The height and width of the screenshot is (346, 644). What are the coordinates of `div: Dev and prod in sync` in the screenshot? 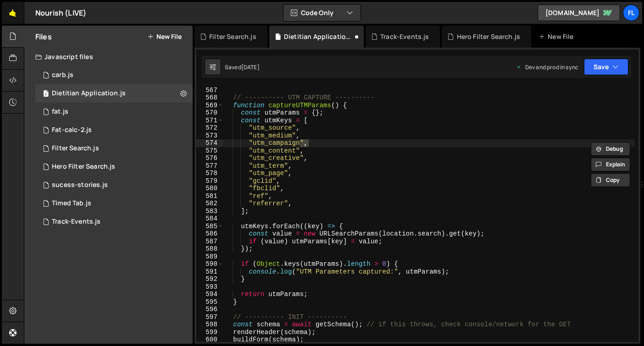 It's located at (547, 67).